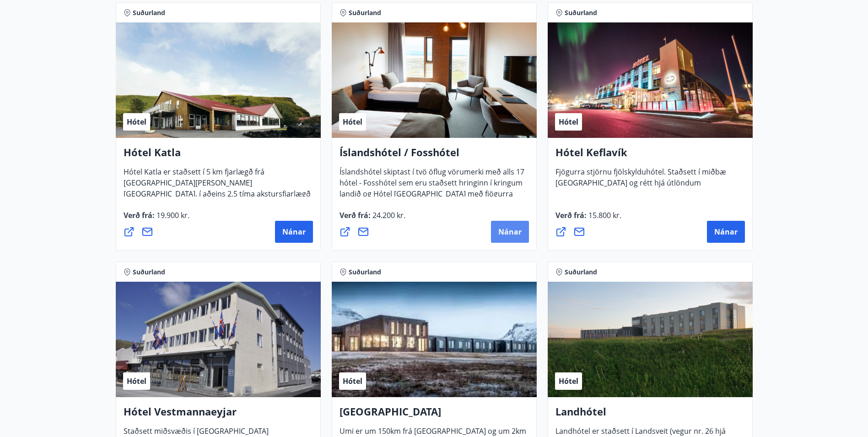  Describe the element at coordinates (172, 216) in the screenshot. I see `span: 19.900 kr.` at that location.